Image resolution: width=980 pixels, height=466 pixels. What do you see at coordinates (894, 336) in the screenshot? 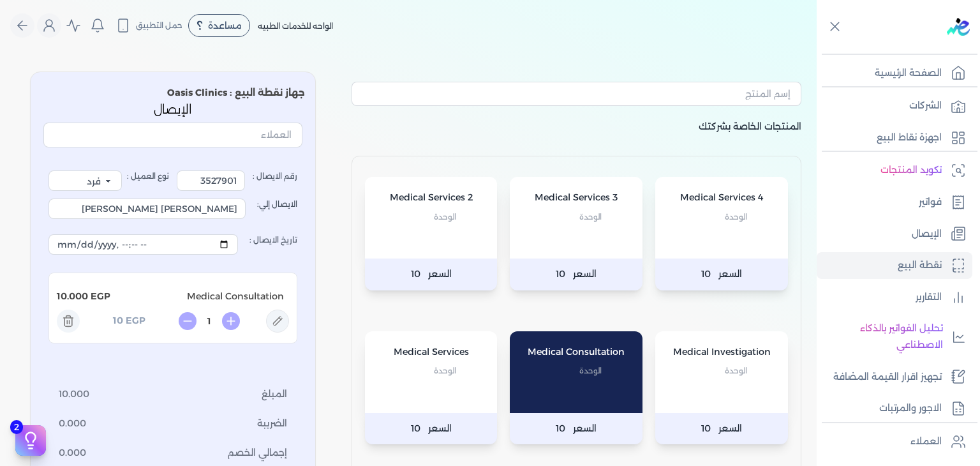
I see `a: تحليل الفواتير بالذكاء الاصطناعي` at bounding box center [894, 336].